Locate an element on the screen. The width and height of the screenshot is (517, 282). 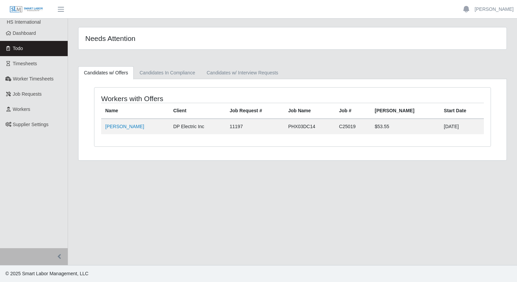
th: Start Date is located at coordinates (462, 111).